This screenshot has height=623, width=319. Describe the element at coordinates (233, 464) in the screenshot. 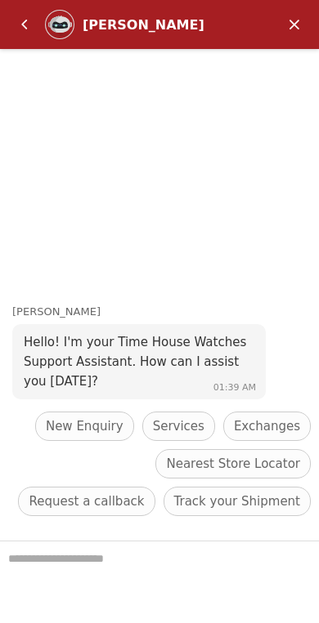

I see `div: Nearest Store Locator` at that location.